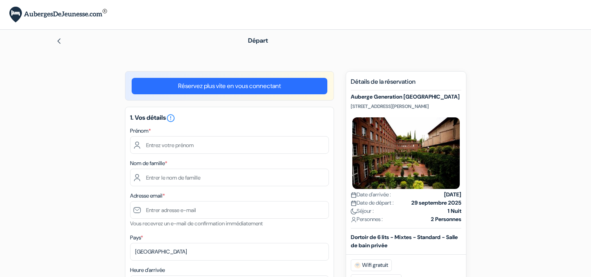 The image size is (591, 277). Describe the element at coordinates (354, 219) in the screenshot. I see `img: user_icon.svg` at that location.